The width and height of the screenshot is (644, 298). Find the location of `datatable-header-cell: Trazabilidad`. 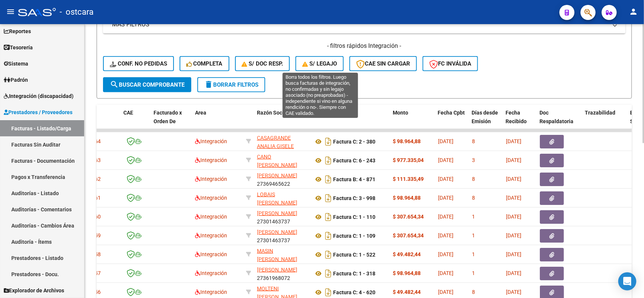

datatable-header-cell: Trazabilidad is located at coordinates (605, 121).